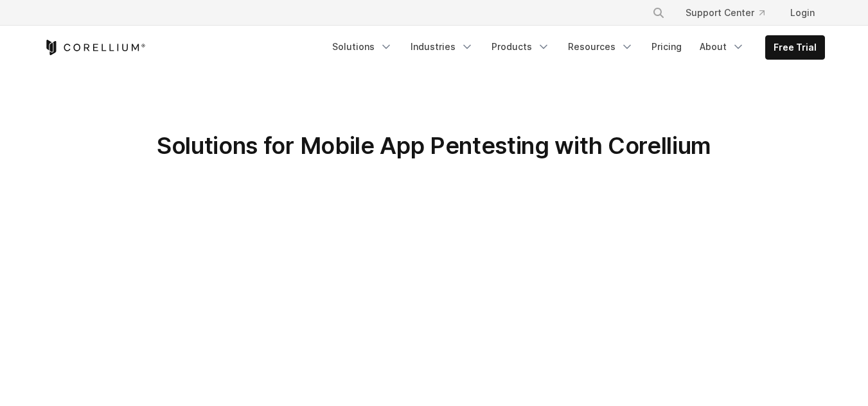  What do you see at coordinates (659, 13) in the screenshot?
I see `button: Search` at bounding box center [659, 13].